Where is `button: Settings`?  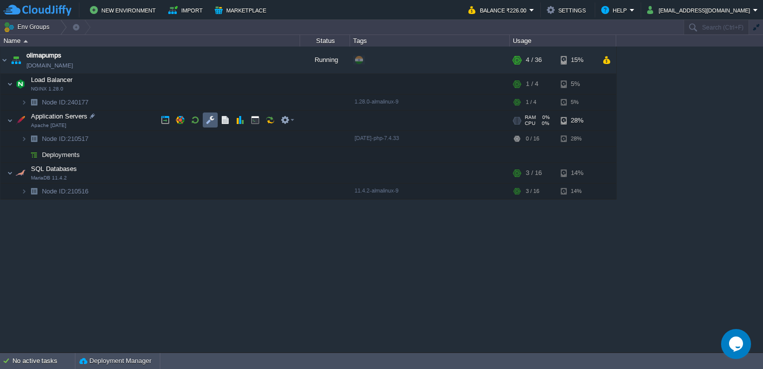 button: Settings is located at coordinates (568, 10).